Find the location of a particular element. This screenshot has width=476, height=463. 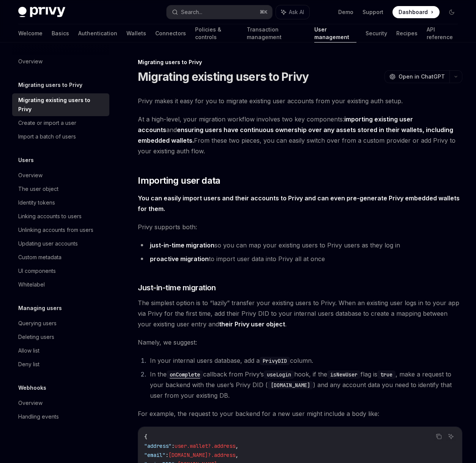

span: For example, the request to your backend for a new user might include a body like: is located at coordinates (300, 414).